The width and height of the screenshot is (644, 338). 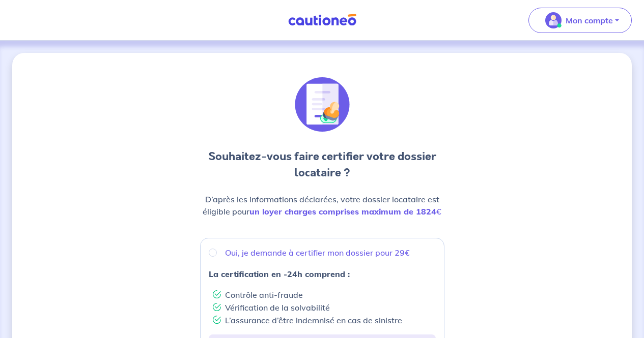 What do you see at coordinates (325, 307) in the screenshot?
I see `li: Vérification de la solvabilité` at bounding box center [325, 307].